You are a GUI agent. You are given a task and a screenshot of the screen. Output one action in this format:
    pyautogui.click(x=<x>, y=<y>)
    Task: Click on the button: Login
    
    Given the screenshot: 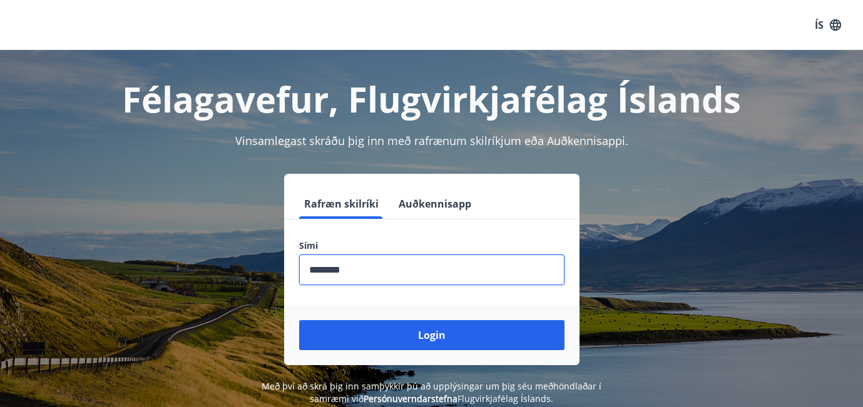 What is the action you would take?
    pyautogui.click(x=432, y=336)
    